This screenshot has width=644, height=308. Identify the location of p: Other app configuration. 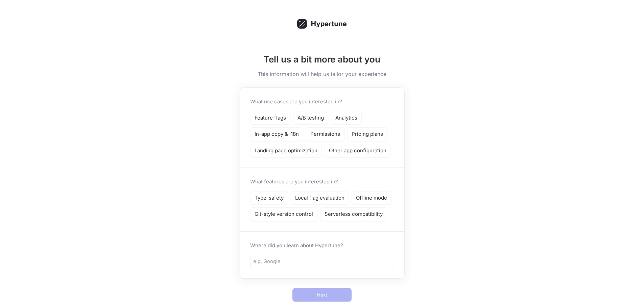
(358, 150).